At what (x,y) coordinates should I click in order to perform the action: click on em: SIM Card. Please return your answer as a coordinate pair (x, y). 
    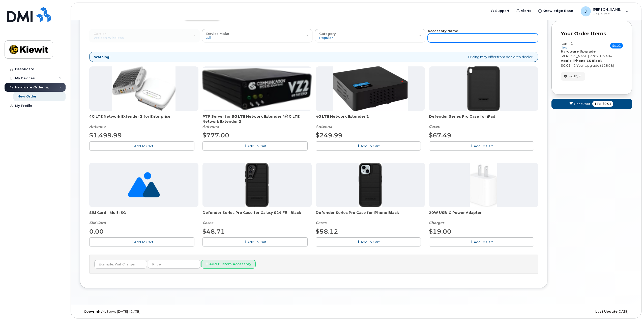
    Looking at the image, I should click on (97, 223).